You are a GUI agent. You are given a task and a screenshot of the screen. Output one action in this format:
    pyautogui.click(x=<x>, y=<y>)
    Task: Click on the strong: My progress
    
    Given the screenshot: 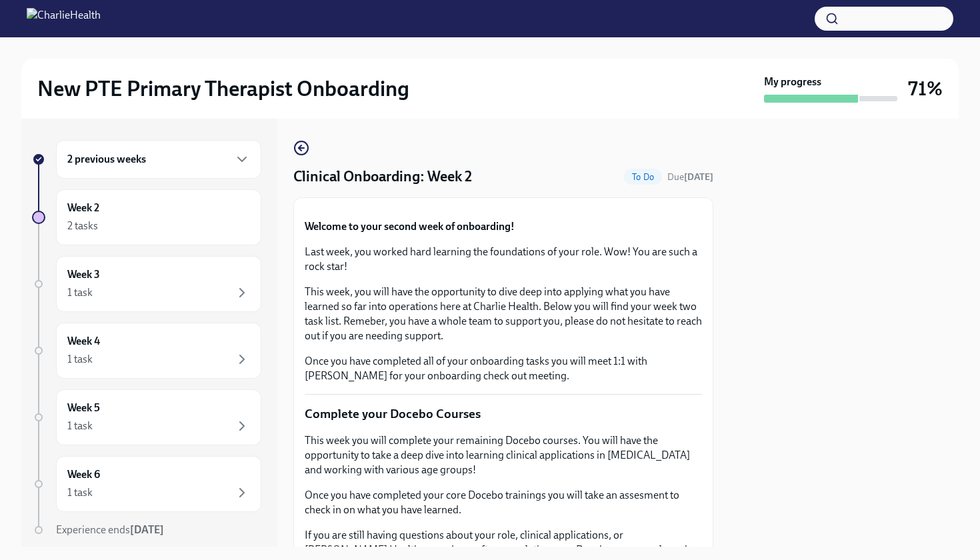 What is the action you would take?
    pyautogui.click(x=793, y=82)
    